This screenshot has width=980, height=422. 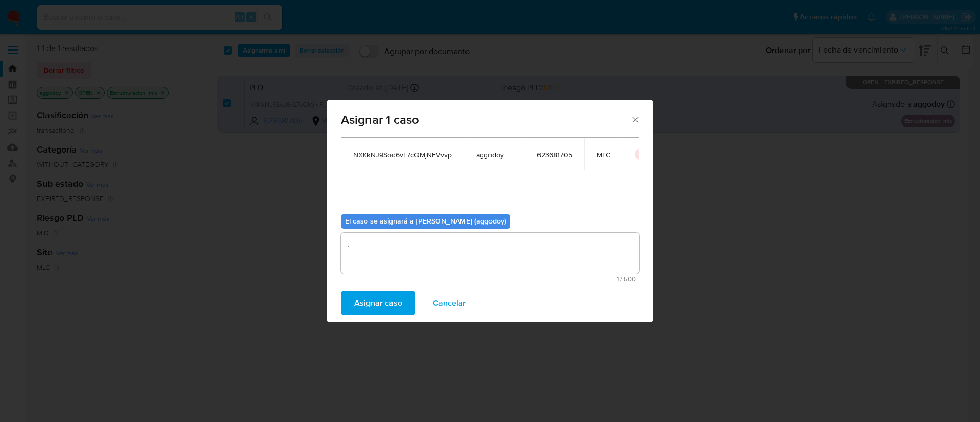 I want to click on span: Asignar 1 caso, so click(x=485, y=120).